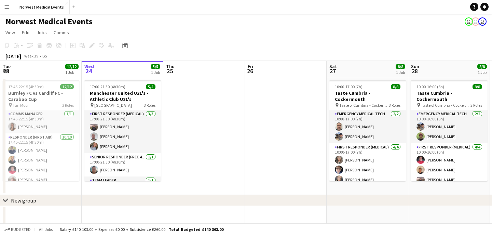 Image resolution: width=492 pixels, height=235 pixels. I want to click on div: Salary £140 103.00 + Expenses £0.00 + Subsistence £260.00 =, so click(141, 229).